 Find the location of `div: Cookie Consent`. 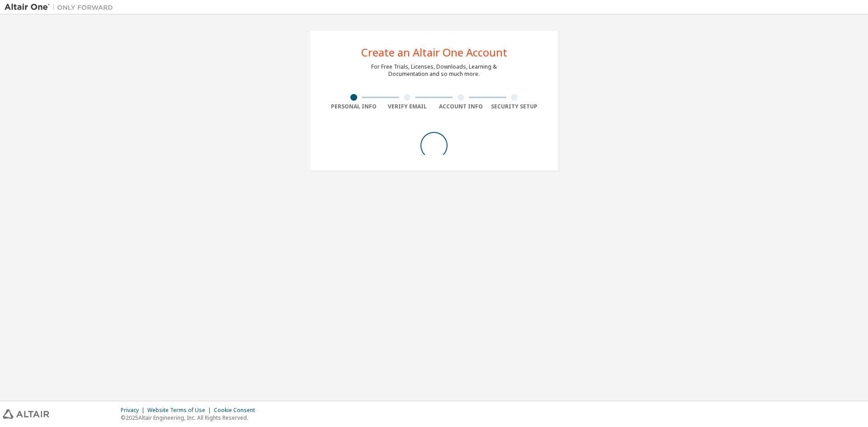

div: Cookie Consent is located at coordinates (237, 410).